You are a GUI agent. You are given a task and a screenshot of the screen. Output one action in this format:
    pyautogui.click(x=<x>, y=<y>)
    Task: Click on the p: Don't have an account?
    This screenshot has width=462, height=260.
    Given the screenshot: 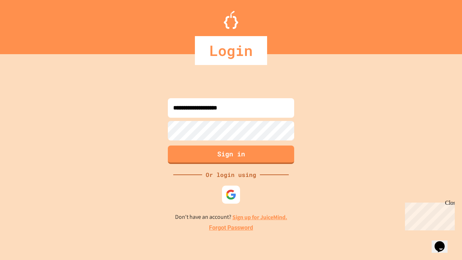 What is the action you would take?
    pyautogui.click(x=231, y=217)
    